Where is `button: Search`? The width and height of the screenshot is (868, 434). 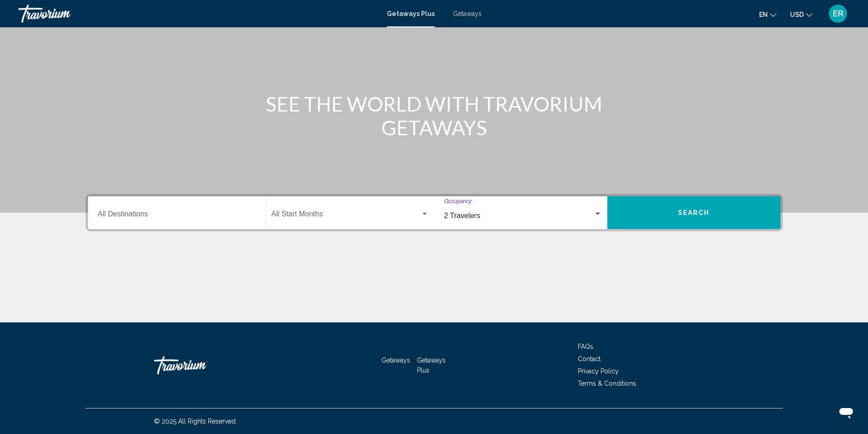 button: Search is located at coordinates (694, 213).